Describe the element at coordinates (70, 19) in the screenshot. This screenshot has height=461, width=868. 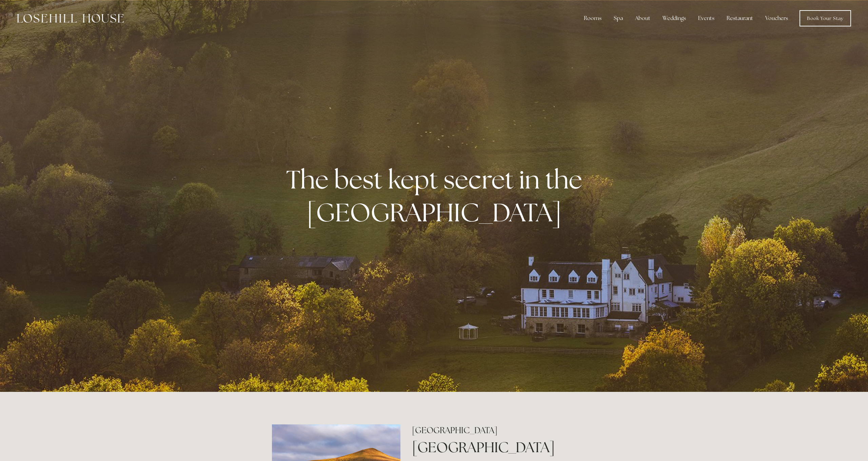
I see `img: Losehill House` at that location.